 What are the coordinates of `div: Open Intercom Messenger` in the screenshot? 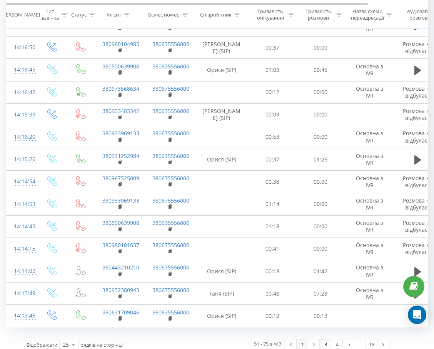 It's located at (417, 315).